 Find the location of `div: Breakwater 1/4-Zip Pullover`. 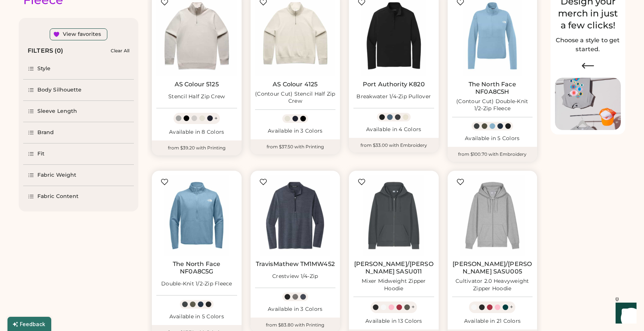

div: Breakwater 1/4-Zip Pullover is located at coordinates (393, 97).